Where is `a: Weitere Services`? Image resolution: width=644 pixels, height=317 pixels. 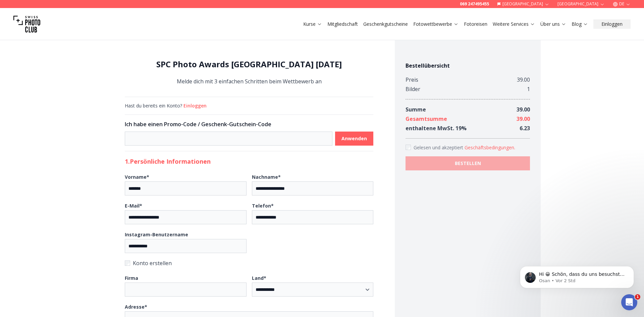 a: Weitere Services is located at coordinates (514, 24).